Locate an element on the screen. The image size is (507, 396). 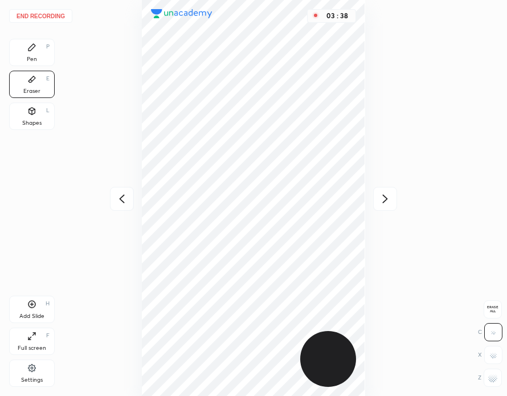
div: Z is located at coordinates (490, 378).